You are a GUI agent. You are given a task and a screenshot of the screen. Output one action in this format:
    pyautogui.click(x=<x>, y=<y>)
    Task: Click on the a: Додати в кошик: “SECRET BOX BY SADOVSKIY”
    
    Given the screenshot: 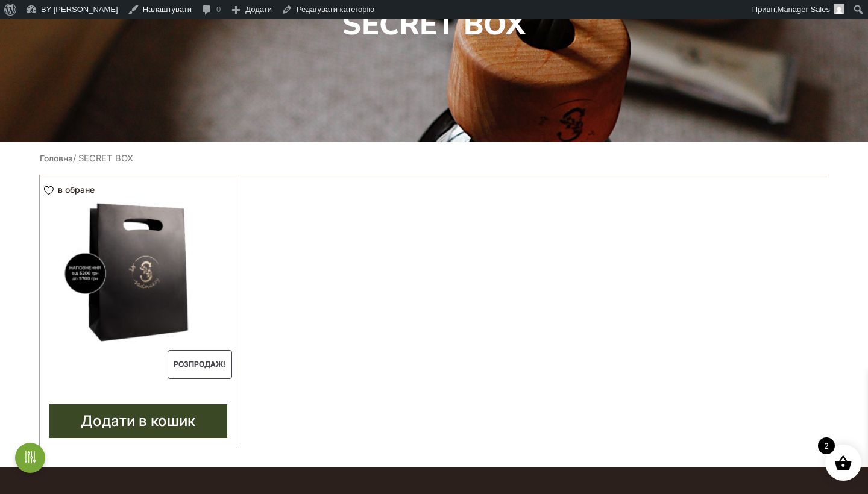 What is the action you would take?
    pyautogui.click(x=138, y=421)
    